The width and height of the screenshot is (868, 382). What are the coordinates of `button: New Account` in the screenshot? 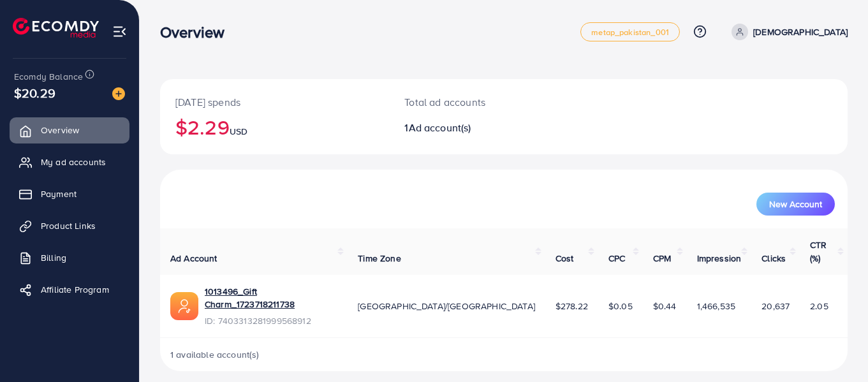 It's located at (795, 204).